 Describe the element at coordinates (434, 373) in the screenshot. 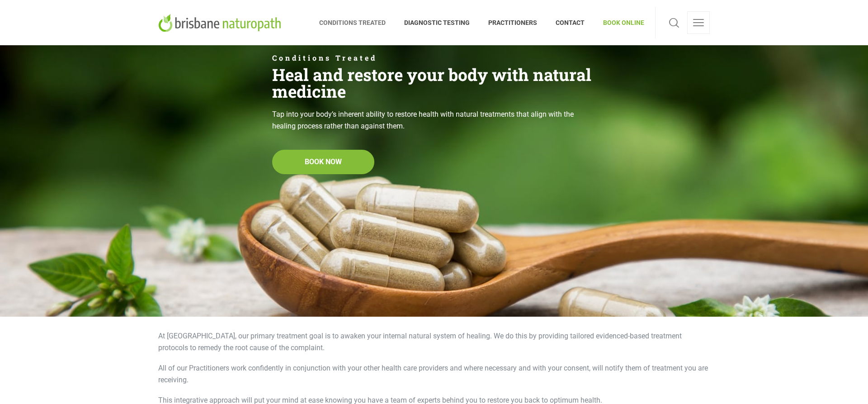

I see `p: All of our Practitioners work confidently in conjunction with your other health care providers an...` at that location.